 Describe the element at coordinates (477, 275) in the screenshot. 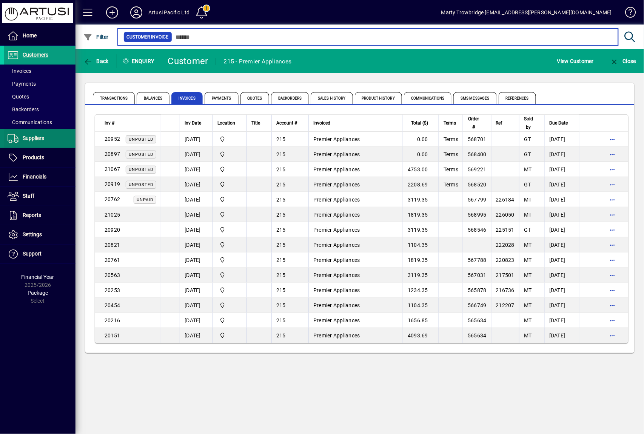

I see `span: 567031` at that location.